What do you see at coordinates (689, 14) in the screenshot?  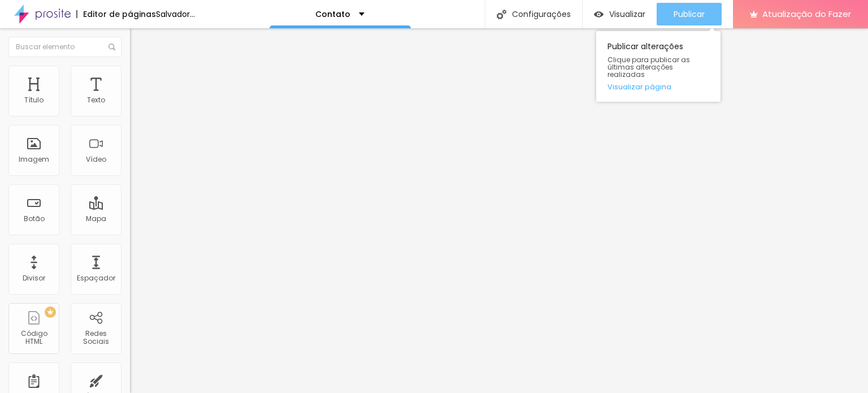 I see `font: Publicar` at bounding box center [689, 14].